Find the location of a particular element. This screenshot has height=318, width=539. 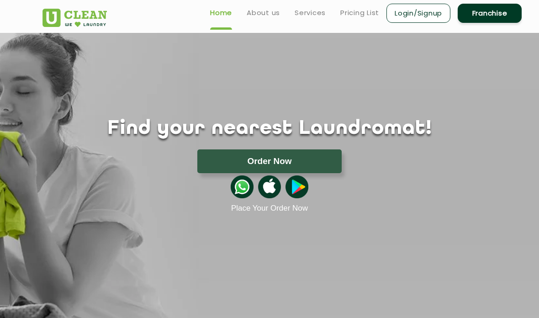

a: Login/Signup is located at coordinates (419, 13).